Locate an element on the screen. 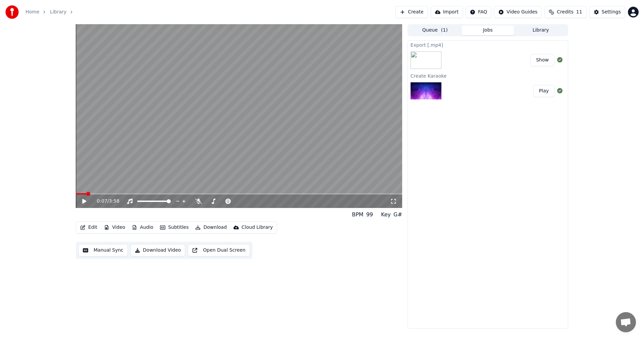 Image resolution: width=644 pixels, height=339 pixels. button: Download Video is located at coordinates (158, 250).